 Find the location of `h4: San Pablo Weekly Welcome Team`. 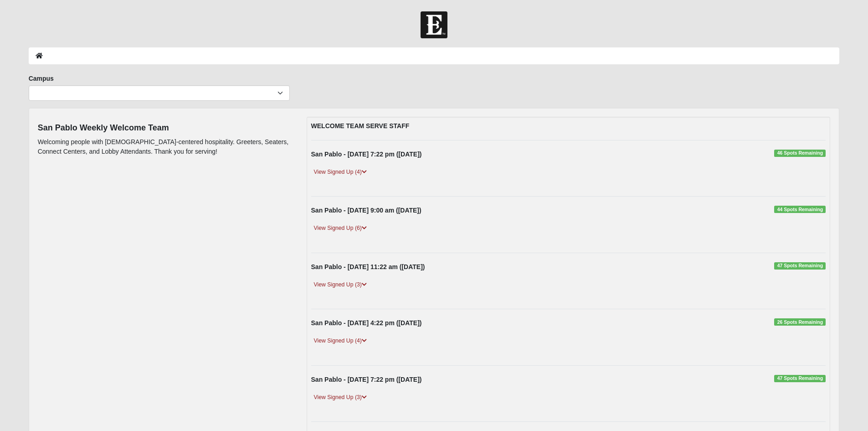

h4: San Pablo Weekly Welcome Team is located at coordinates (165, 128).